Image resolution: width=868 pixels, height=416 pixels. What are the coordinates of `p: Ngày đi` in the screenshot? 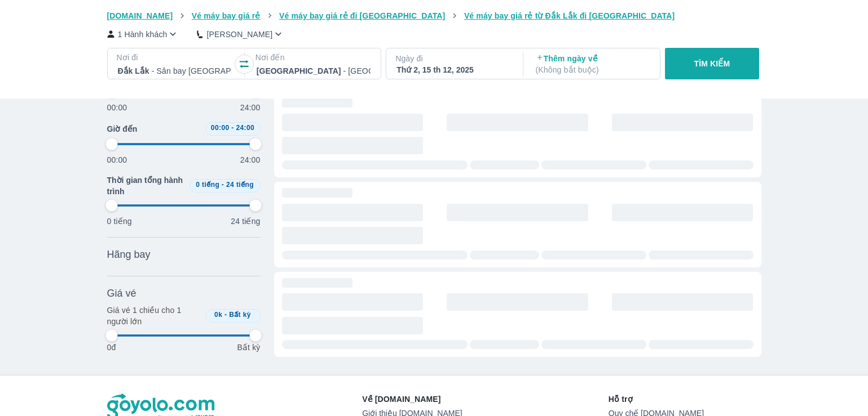 It's located at (453, 58).